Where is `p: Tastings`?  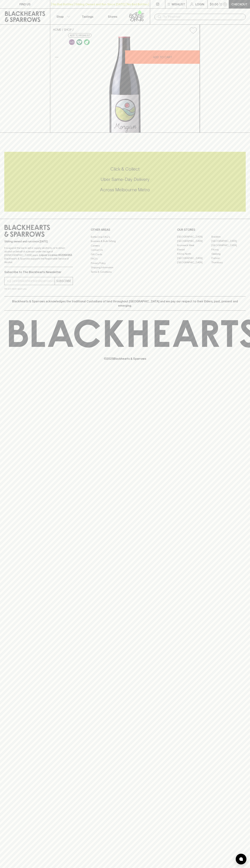 p: Tastings is located at coordinates (88, 17).